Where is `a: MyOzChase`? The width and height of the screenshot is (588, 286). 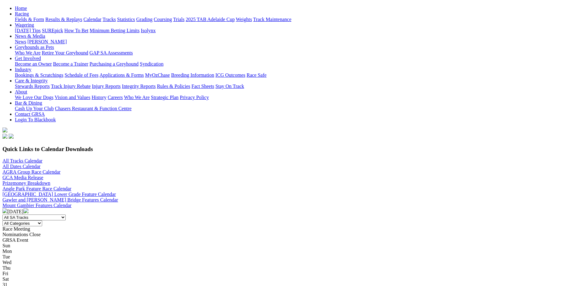 a: MyOzChase is located at coordinates (157, 75).